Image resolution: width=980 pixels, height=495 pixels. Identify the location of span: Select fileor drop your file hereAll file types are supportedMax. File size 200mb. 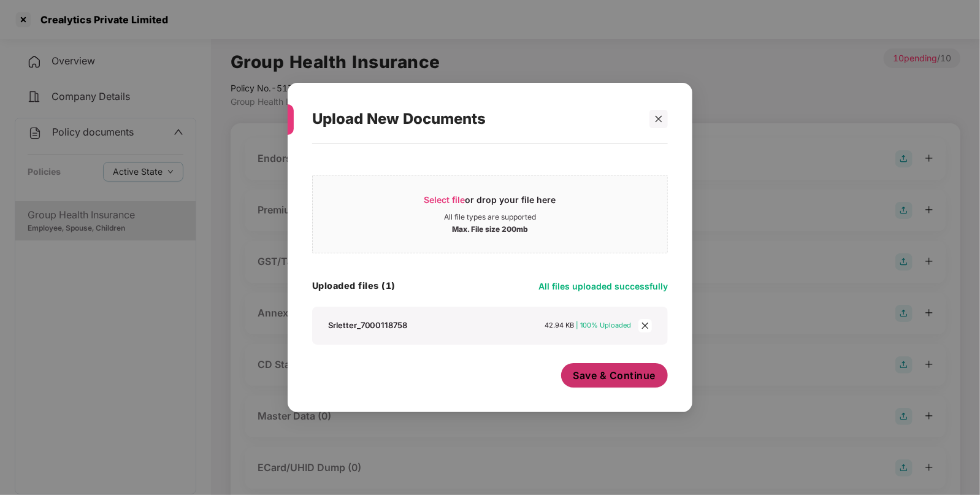
(490, 214).